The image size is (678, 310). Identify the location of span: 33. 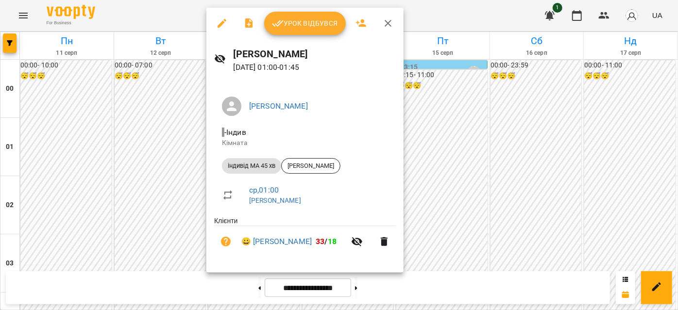
(320, 241).